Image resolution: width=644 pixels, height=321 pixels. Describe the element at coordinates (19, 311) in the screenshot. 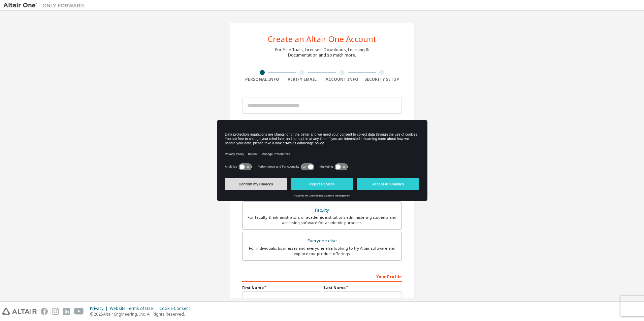

I see `img: altair_logo.svg` at that location.